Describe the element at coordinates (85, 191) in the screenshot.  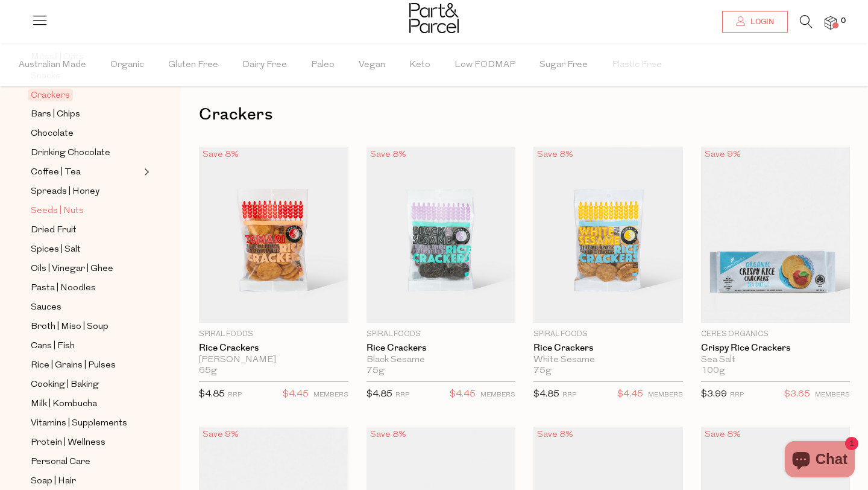
I see `a: Spreads | Honey` at that location.